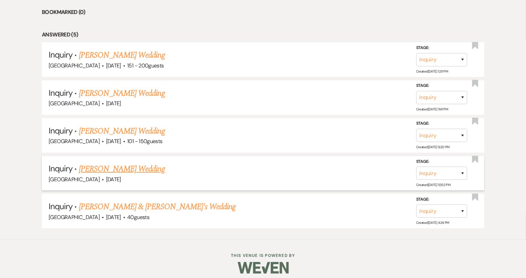 The width and height of the screenshot is (526, 278). Describe the element at coordinates (263, 35) in the screenshot. I see `li: Answered (5)` at that location.